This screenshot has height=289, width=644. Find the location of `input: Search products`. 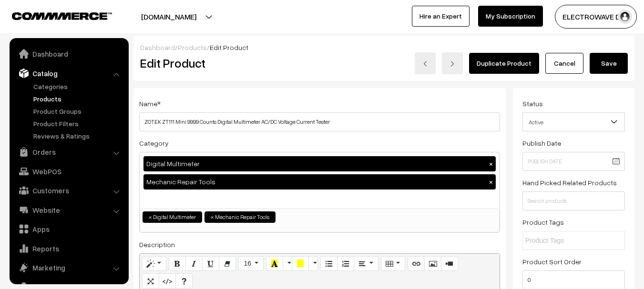

input: Search products is located at coordinates (573, 201).